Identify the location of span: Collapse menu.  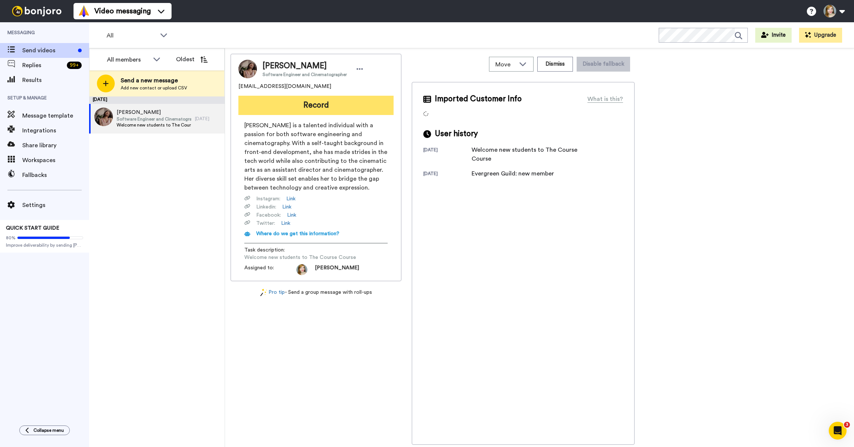
(49, 431).